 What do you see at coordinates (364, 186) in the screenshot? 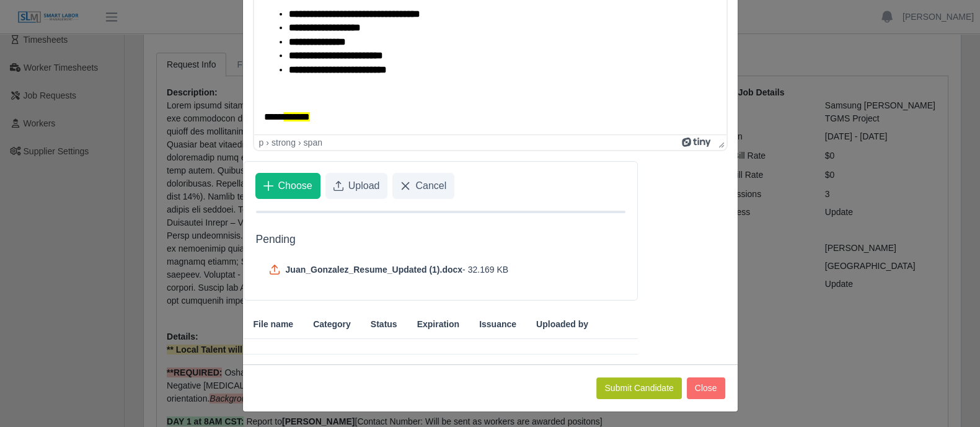
I see `span: Upload` at bounding box center [364, 186].